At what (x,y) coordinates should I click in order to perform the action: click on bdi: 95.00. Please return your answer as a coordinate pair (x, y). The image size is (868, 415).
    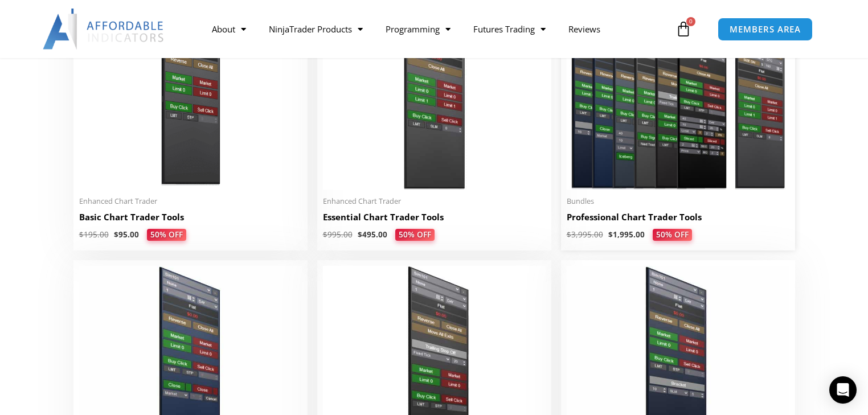
    Looking at the image, I should click on (126, 234).